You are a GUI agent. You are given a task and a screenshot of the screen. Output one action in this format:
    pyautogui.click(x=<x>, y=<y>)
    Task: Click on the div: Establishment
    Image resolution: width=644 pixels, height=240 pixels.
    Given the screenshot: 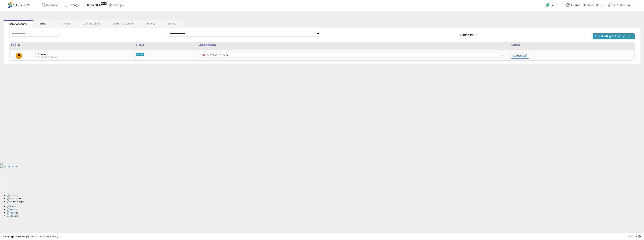 What is the action you would take?
    pyautogui.click(x=353, y=45)
    